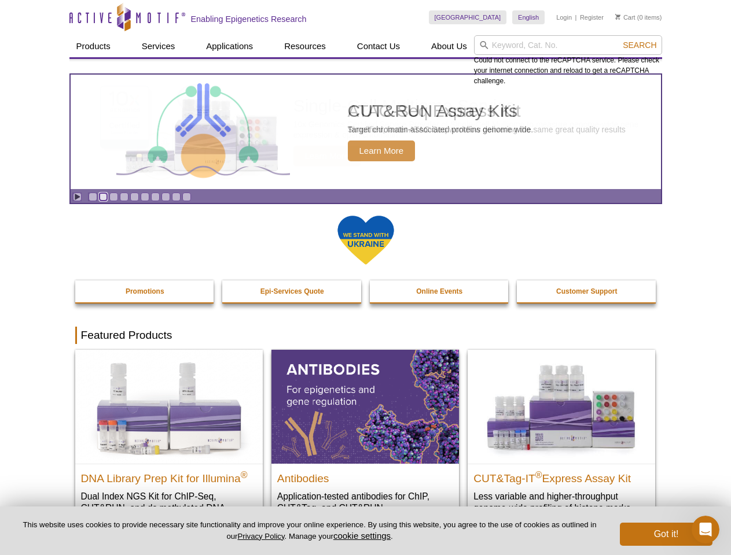  Describe the element at coordinates (229, 46) in the screenshot. I see `a: Applications` at that location.